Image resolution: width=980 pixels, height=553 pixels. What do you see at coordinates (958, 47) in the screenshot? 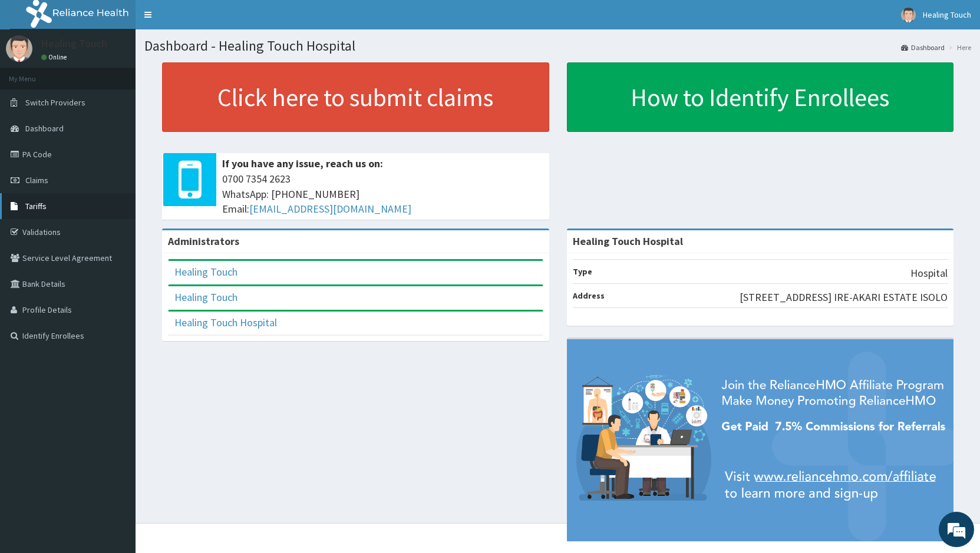
I see `li: Here` at bounding box center [958, 47].